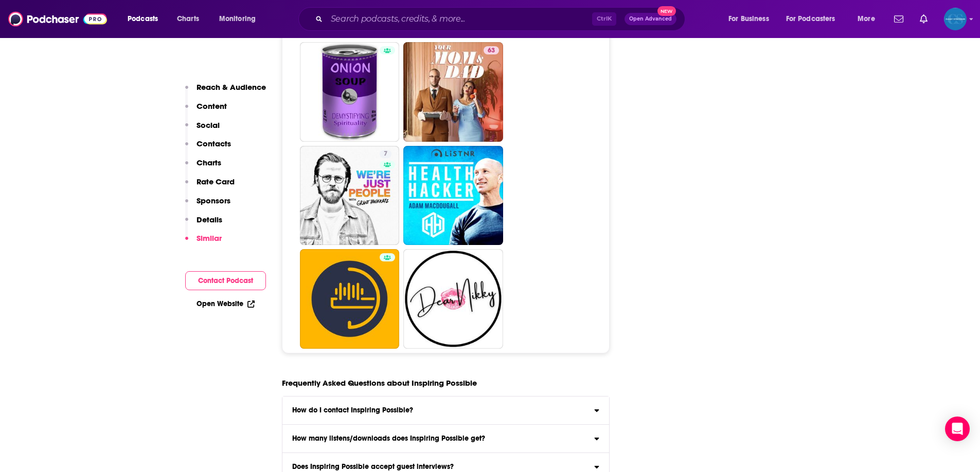 The width and height of the screenshot is (980, 472). What do you see at coordinates (202, 129) in the screenshot?
I see `button: Social` at bounding box center [202, 129].